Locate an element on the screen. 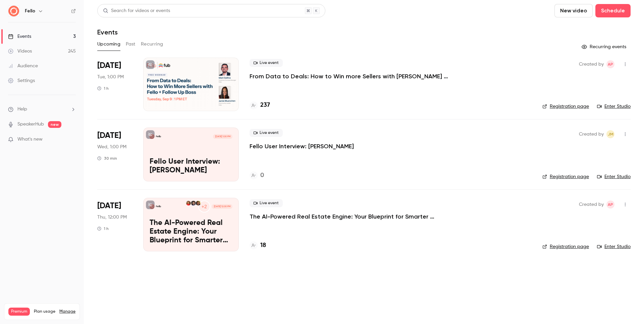  span: Thu, 12:00 PM is located at coordinates (112, 218).